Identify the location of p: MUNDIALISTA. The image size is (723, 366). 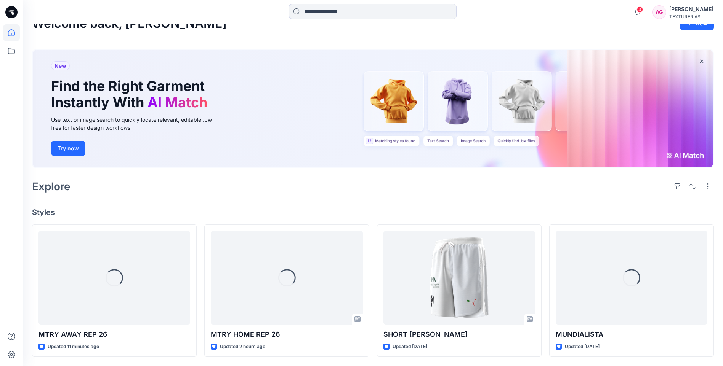
(631, 335).